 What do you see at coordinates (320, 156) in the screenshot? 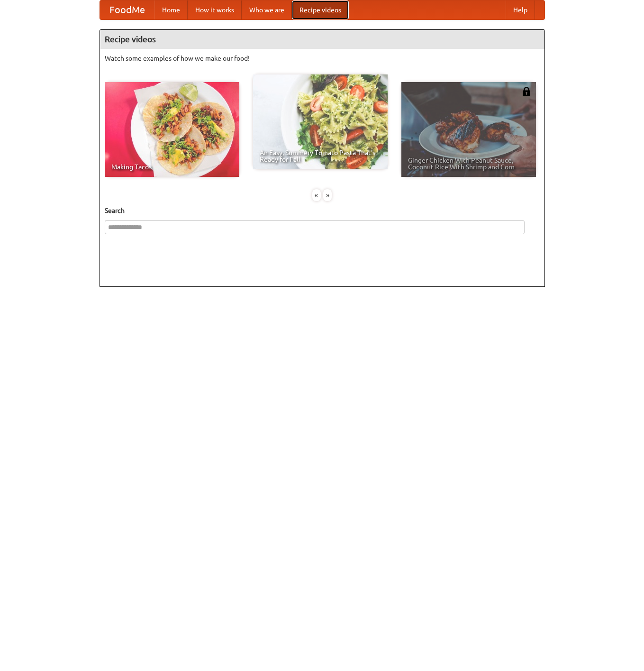
I see `span: An Easy, Summery Tomato Pasta That's Ready for Fall` at bounding box center [320, 156].